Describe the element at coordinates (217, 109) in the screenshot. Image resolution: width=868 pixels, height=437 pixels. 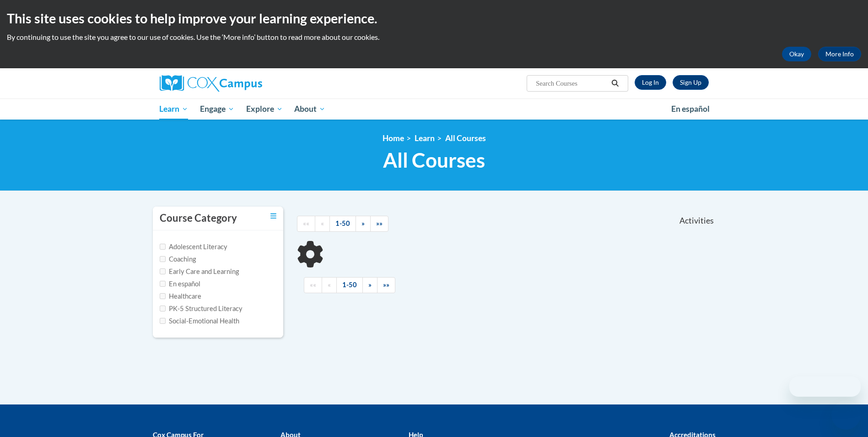
I see `a: Engage` at that location.